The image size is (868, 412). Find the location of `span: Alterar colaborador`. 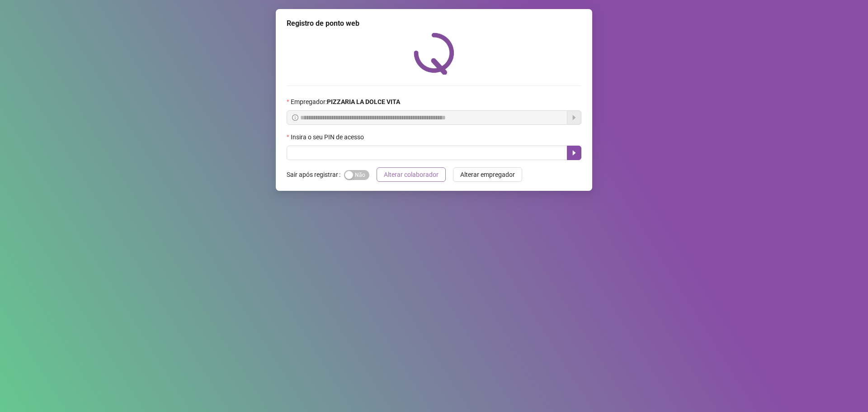

span: Alterar colaborador is located at coordinates (411, 175).